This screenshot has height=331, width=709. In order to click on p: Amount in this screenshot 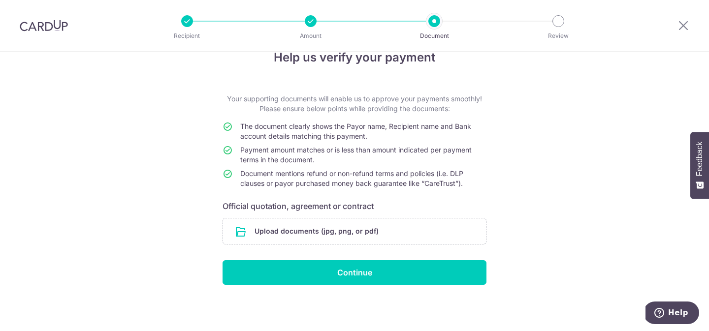, I will do `click(311, 36)`.